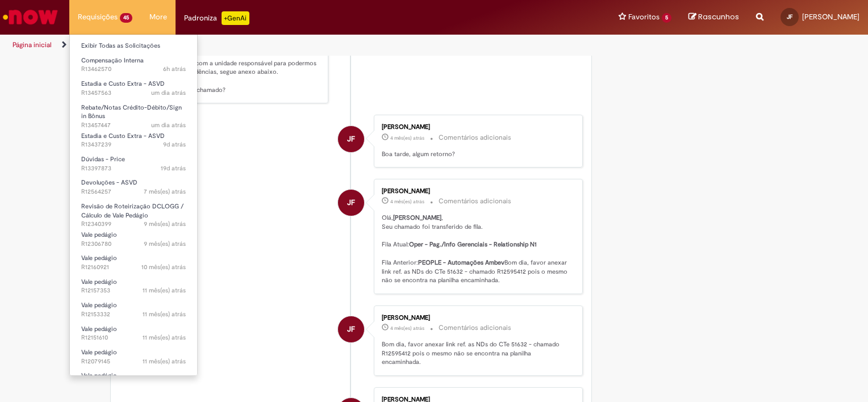 This screenshot has height=402, width=868. I want to click on span: 45, so click(126, 18).